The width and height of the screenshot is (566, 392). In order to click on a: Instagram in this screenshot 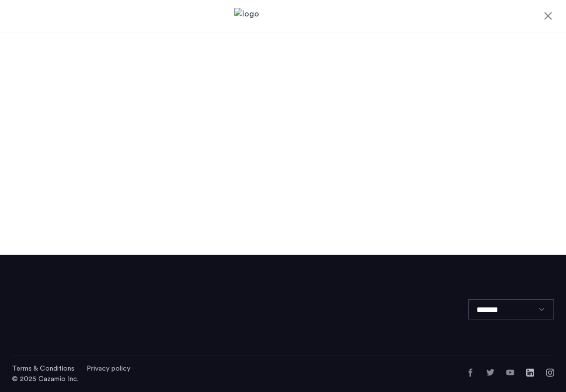, I will do `click(550, 372)`.